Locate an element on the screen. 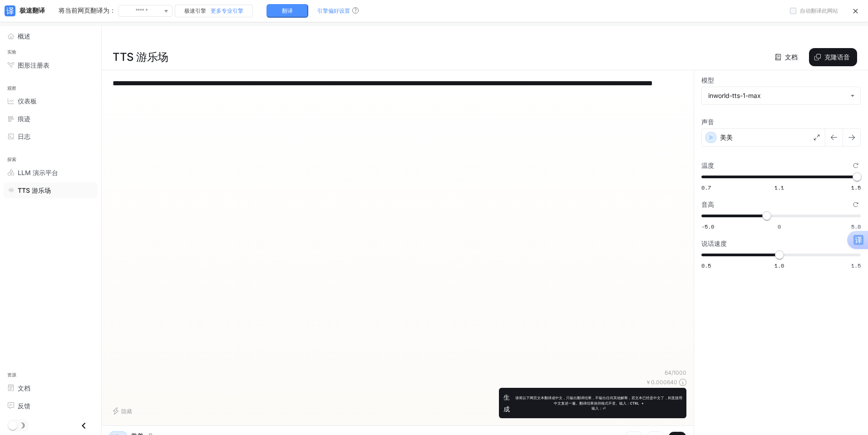 The height and width of the screenshot is (435, 868). font: 图形注册表 is located at coordinates (34, 65).